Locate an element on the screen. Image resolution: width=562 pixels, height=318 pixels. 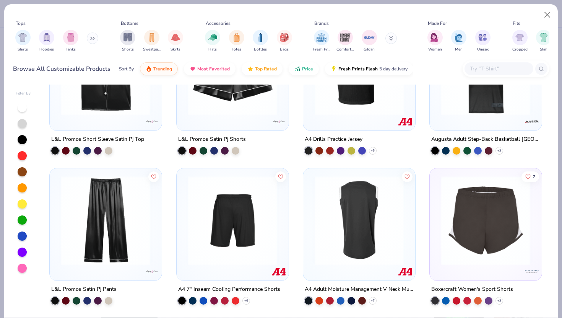
img: 8e230ac9-ab0a-4869-9fb4-406c032185d7 is located at coordinates (486, 70).